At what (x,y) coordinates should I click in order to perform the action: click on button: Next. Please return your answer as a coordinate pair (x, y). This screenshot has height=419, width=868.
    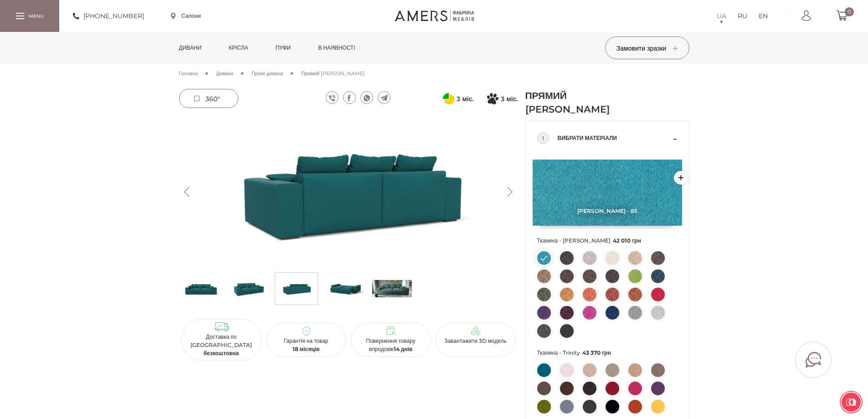
    Looking at the image, I should click on (510, 192).